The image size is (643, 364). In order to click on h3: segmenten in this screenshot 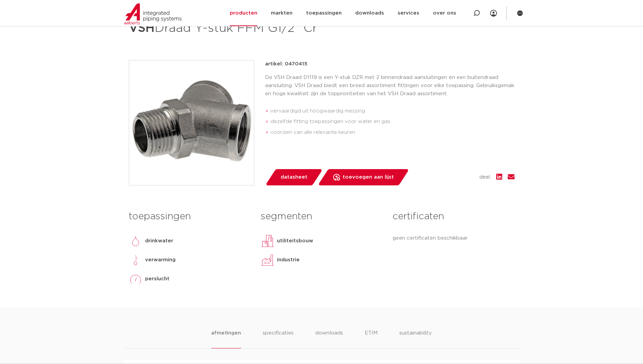, I will do `click(321, 217)`.